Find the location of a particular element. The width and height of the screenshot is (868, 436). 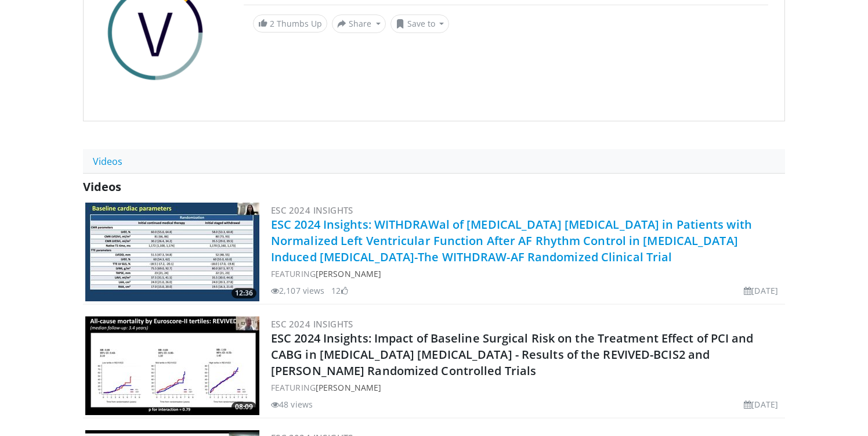

li: 12 is located at coordinates (340, 290).